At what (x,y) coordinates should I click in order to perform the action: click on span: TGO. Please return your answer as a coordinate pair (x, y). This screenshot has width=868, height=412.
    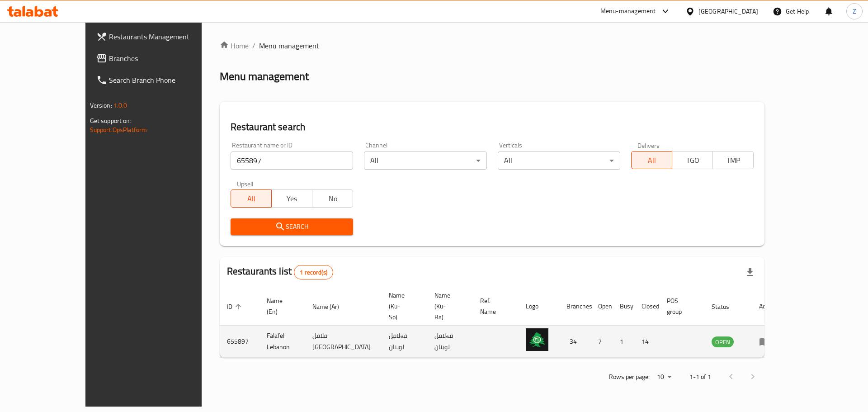
    Looking at the image, I should click on (693, 160).